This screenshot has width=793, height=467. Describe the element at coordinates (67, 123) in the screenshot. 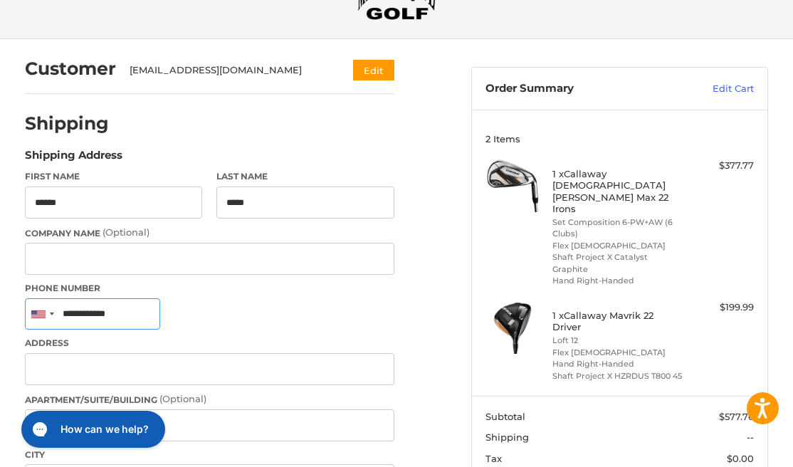

I see `h2: Shipping` at that location.